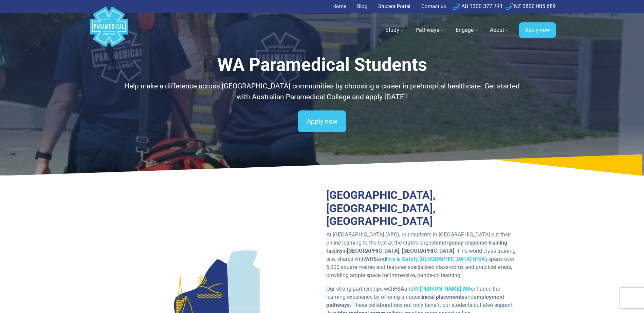 This screenshot has width=644, height=313. Describe the element at coordinates (415, 301) in the screenshot. I see `strong: employment pathways` at that location.